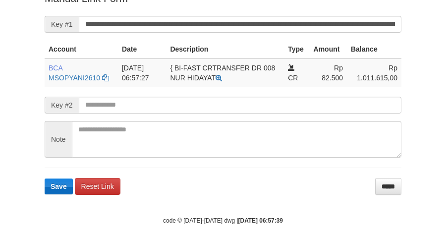 The width and height of the screenshot is (446, 238). Describe the element at coordinates (98, 186) in the screenshot. I see `a: Reset Link` at that location.